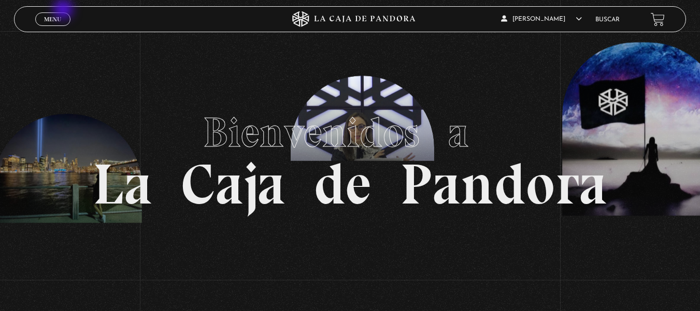  Describe the element at coordinates (52, 19) in the screenshot. I see `span: Menu` at that location.